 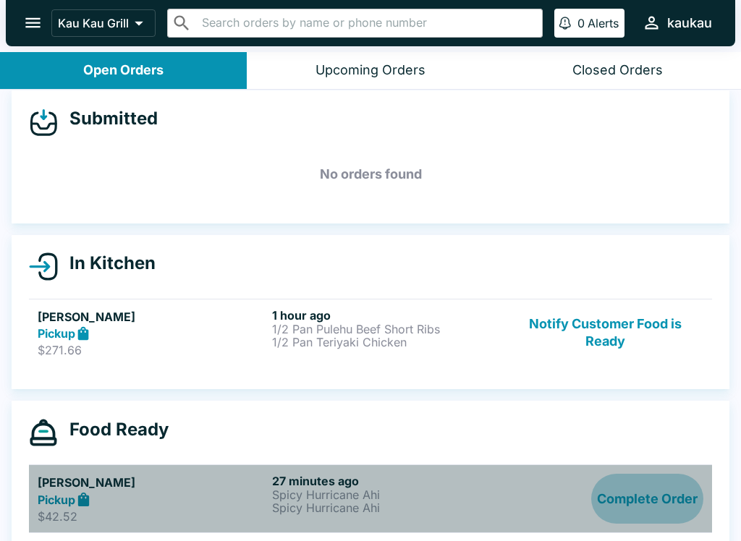 I want to click on p: 0, so click(x=581, y=23).